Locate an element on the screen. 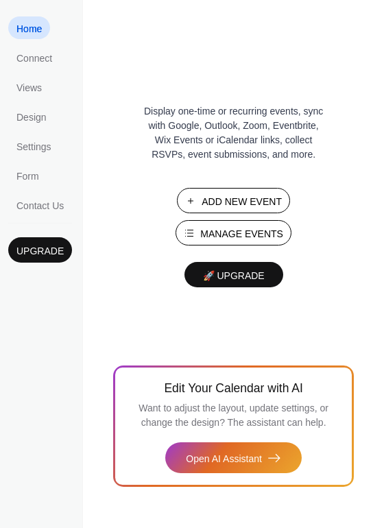 Image resolution: width=384 pixels, height=528 pixels. a: Design is located at coordinates (32, 116).